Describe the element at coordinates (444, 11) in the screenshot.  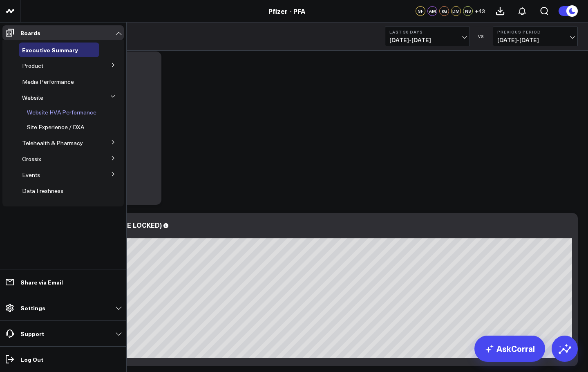
I see `div: KG` at that location.